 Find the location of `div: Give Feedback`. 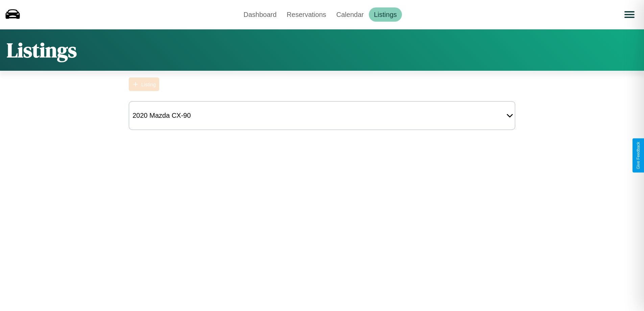

div: Give Feedback is located at coordinates (638, 155).